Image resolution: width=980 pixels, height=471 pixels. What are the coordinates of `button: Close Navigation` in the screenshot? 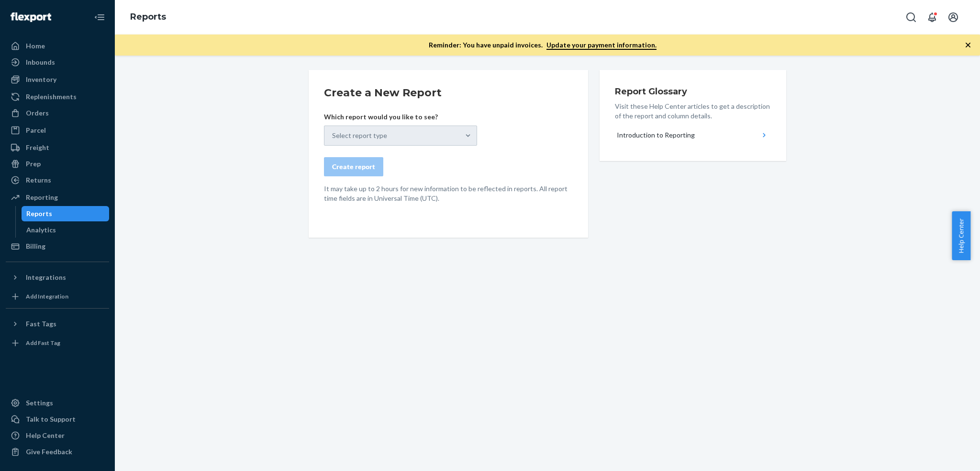 It's located at (100, 17).